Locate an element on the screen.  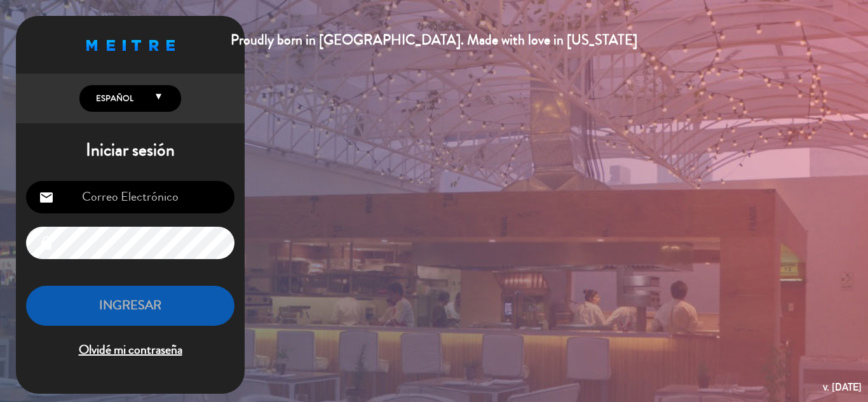
i: email is located at coordinates (46, 198).